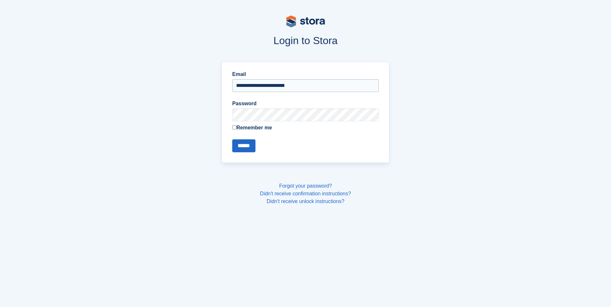 Image resolution: width=611 pixels, height=307 pixels. Describe the element at coordinates (305, 128) in the screenshot. I see `label: Remember me` at that location.